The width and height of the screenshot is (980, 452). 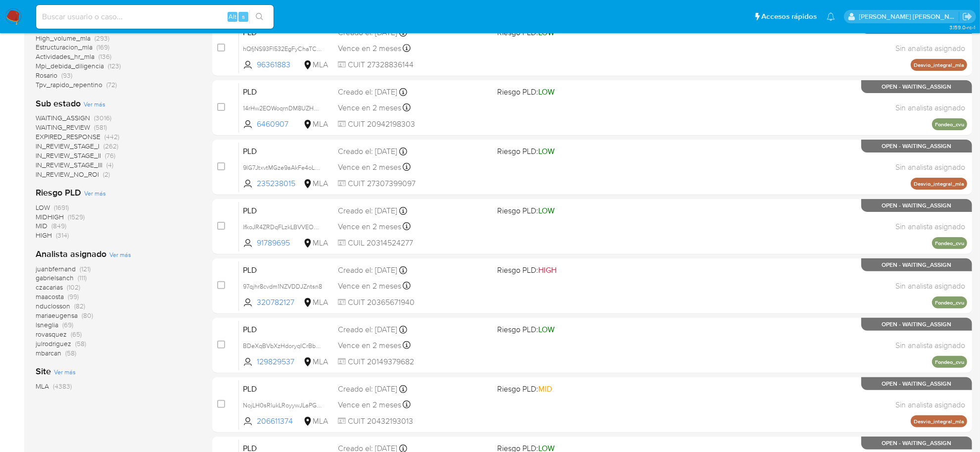 What do you see at coordinates (910, 17) in the screenshot?
I see `p: mayra.pernia@mercadolibre.com` at bounding box center [910, 17].